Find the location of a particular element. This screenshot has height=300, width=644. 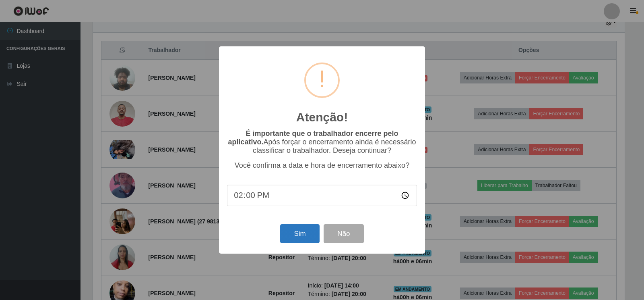

b: É importante que o trabalhador encerre pelo aplicativo. is located at coordinates (313, 137).